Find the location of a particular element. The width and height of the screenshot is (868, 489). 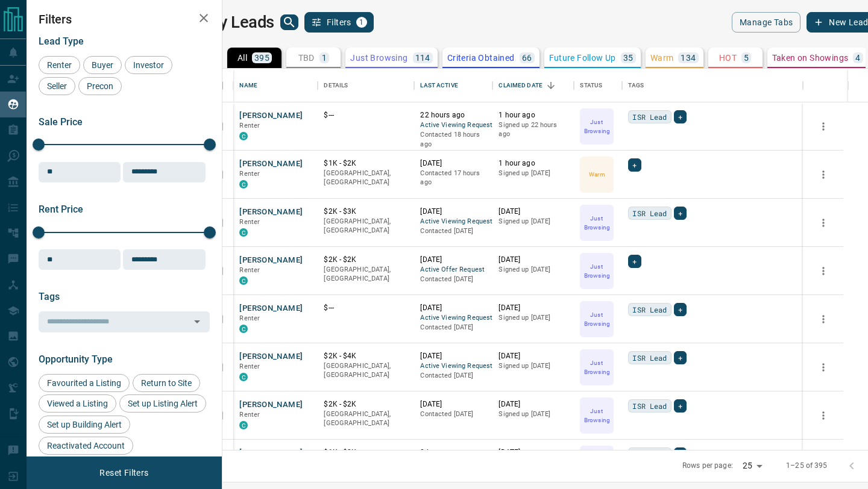

p: All is located at coordinates (242, 58).